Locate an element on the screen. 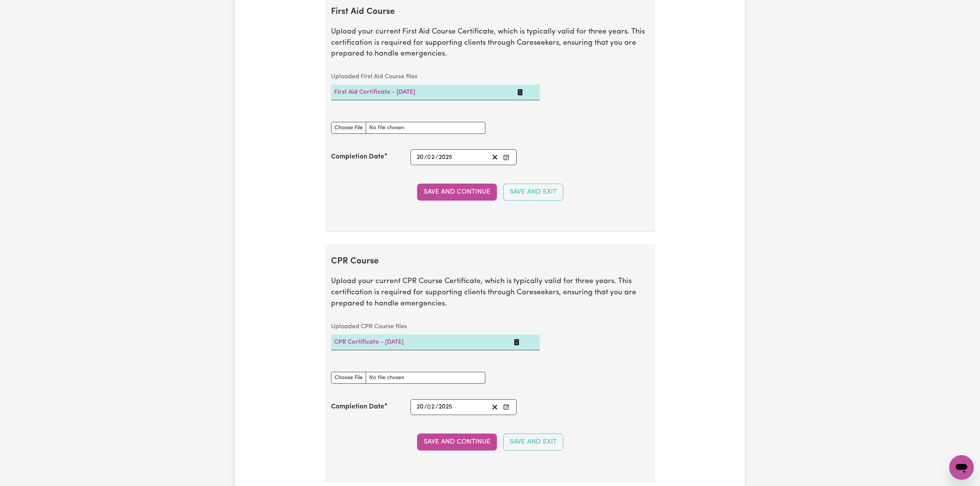 This screenshot has height=486, width=980. button: Enter the Completion Date of your CPR Course is located at coordinates (506, 407).